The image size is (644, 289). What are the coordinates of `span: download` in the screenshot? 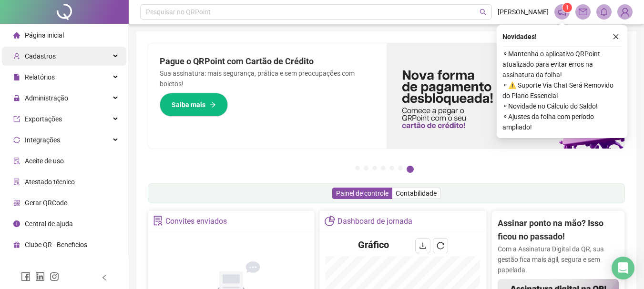 It's located at (423, 246).